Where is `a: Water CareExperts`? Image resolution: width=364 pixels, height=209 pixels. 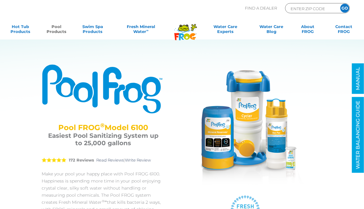
a: Water CareExperts is located at coordinates (225, 30).